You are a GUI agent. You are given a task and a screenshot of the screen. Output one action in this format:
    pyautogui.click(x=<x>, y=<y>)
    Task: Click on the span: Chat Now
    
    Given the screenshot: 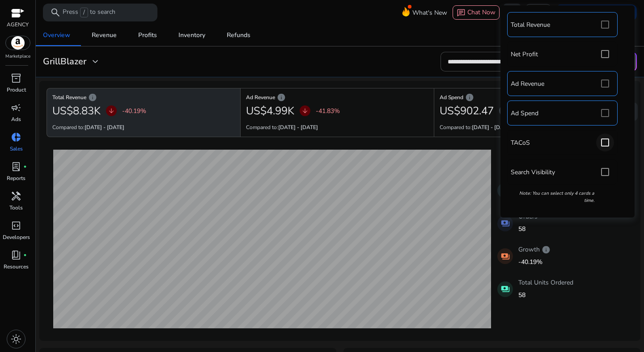 What is the action you would take?
    pyautogui.click(x=481, y=12)
    